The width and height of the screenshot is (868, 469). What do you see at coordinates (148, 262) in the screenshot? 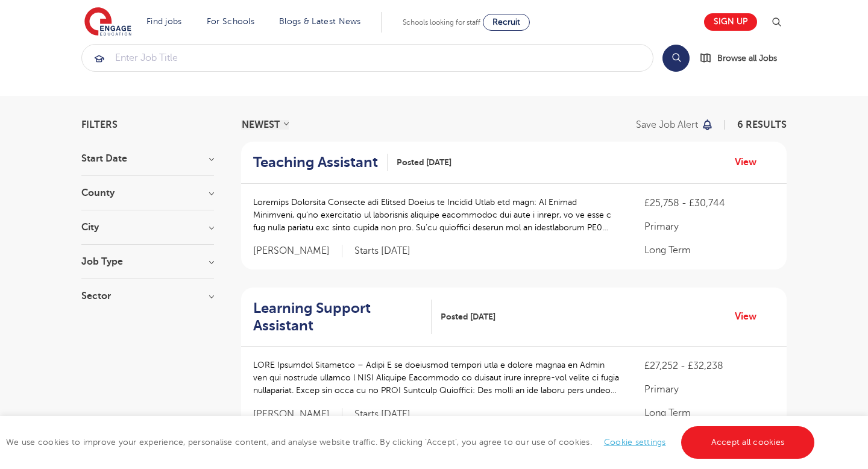
I see `h3: Job Type` at bounding box center [148, 262].